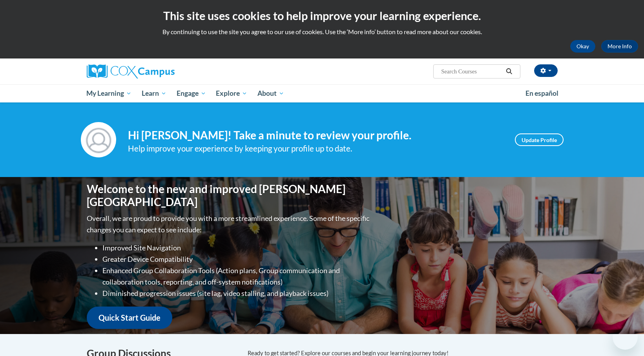 The width and height of the screenshot is (644, 356). Describe the element at coordinates (109, 93) in the screenshot. I see `span: My Learning` at that location.